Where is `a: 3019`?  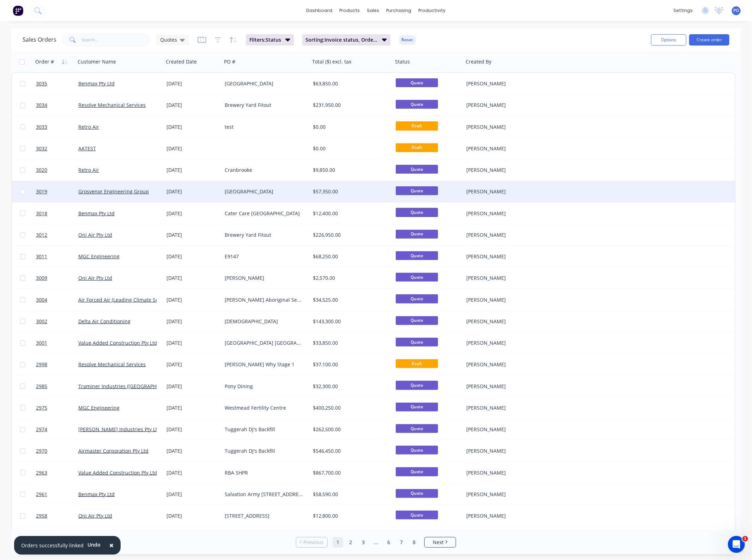
a: 3019 is located at coordinates (57, 191).